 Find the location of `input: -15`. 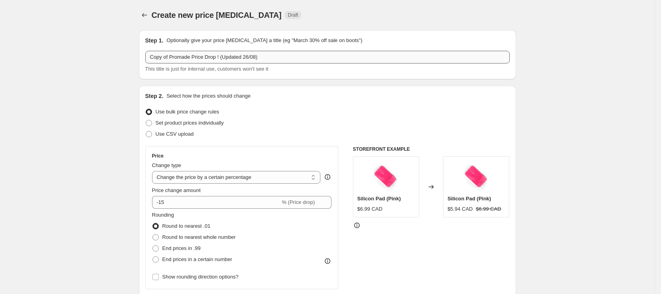

input: -15 is located at coordinates (216, 202).